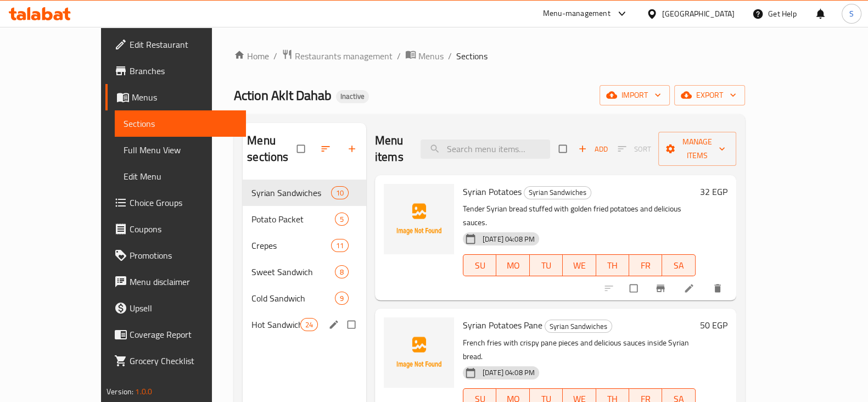 The image size is (868, 402). What do you see at coordinates (353, 149) in the screenshot?
I see `button: Add section` at bounding box center [353, 149].